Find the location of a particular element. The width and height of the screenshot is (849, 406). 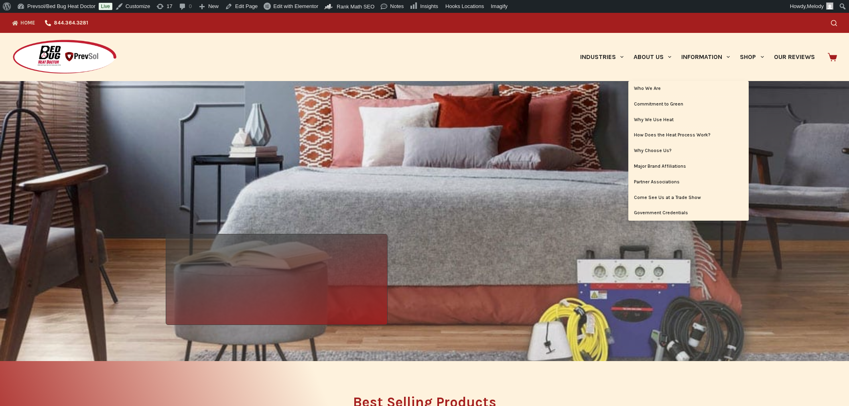

span: Rank Math SEO is located at coordinates (356, 6).